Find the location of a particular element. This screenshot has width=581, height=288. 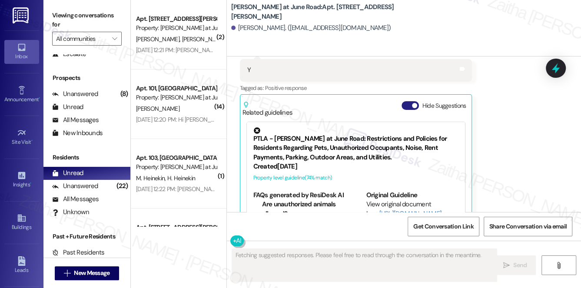

a: Buildings is located at coordinates (22, 223).